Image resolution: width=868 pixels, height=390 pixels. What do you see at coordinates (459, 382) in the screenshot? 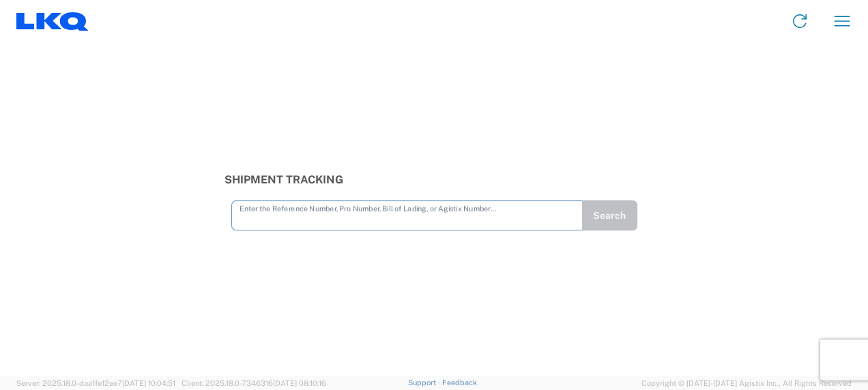
I see `a: Feedback` at bounding box center [459, 382].